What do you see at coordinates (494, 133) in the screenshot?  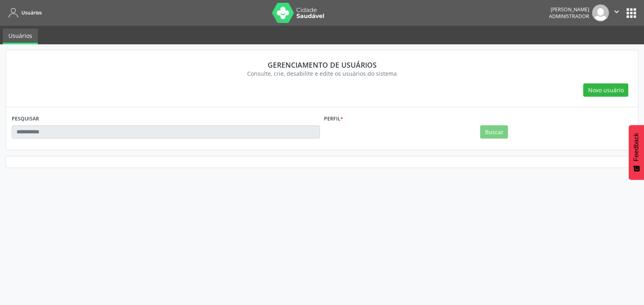 I see `button: Buscar` at bounding box center [494, 133].